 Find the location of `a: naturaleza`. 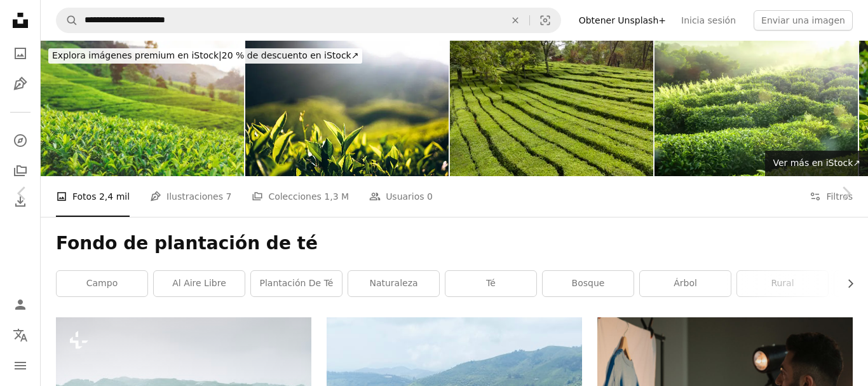

a: naturaleza is located at coordinates (394, 284).